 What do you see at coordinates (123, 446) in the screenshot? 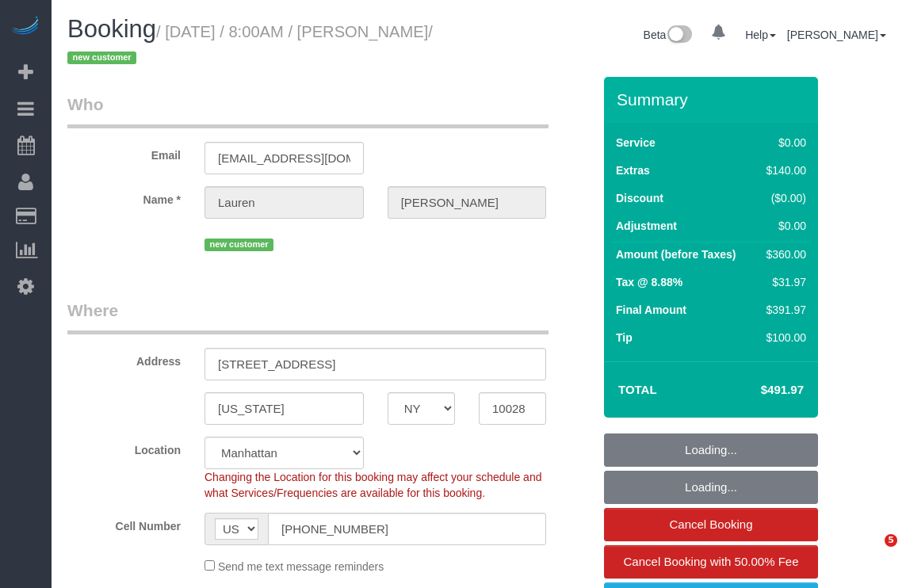
I see `label: Location` at bounding box center [123, 446].